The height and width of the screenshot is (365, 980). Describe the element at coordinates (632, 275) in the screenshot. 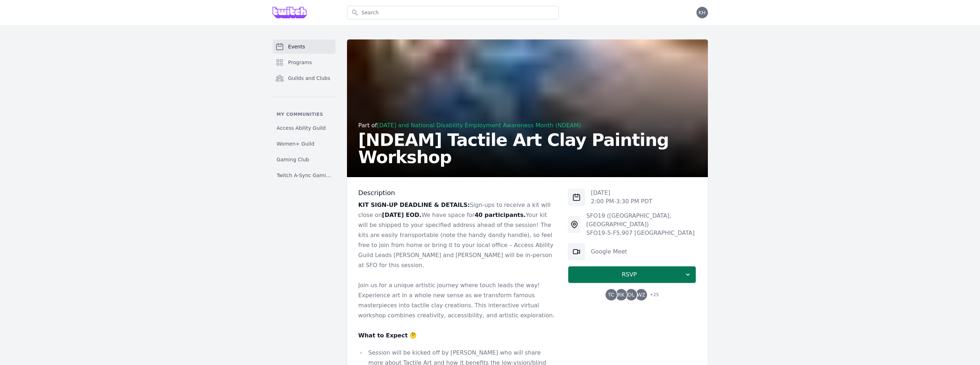

I see `button: RSVP` at that location.